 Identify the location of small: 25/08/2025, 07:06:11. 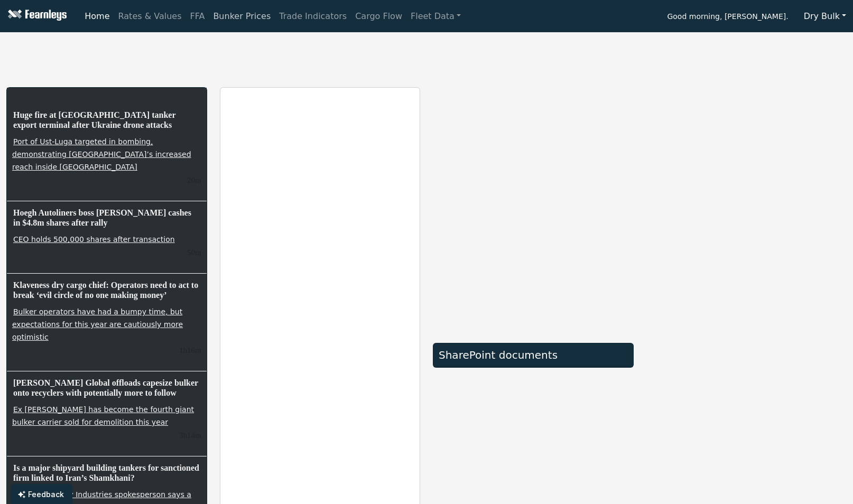
(190, 351).